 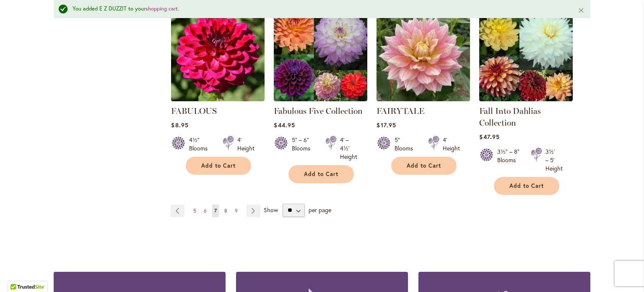 What do you see at coordinates (217, 54) in the screenshot?
I see `img: FABULOUS` at bounding box center [217, 54].